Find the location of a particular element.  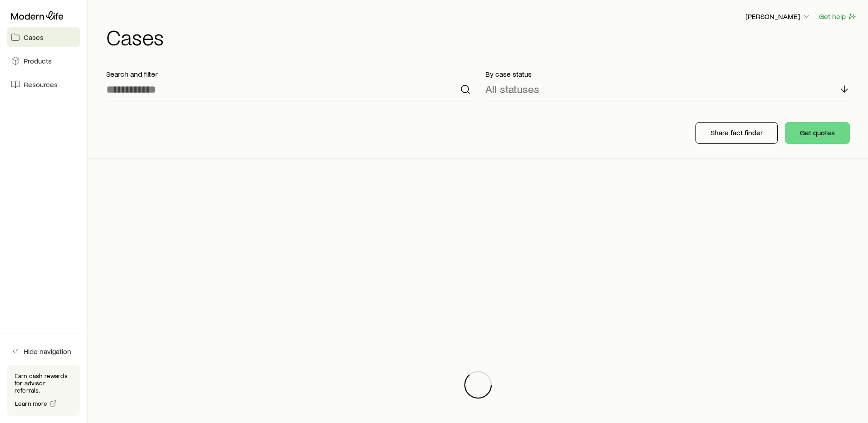

div: Earn cash rewards for advisor referrals.Learn more is located at coordinates (43, 391).